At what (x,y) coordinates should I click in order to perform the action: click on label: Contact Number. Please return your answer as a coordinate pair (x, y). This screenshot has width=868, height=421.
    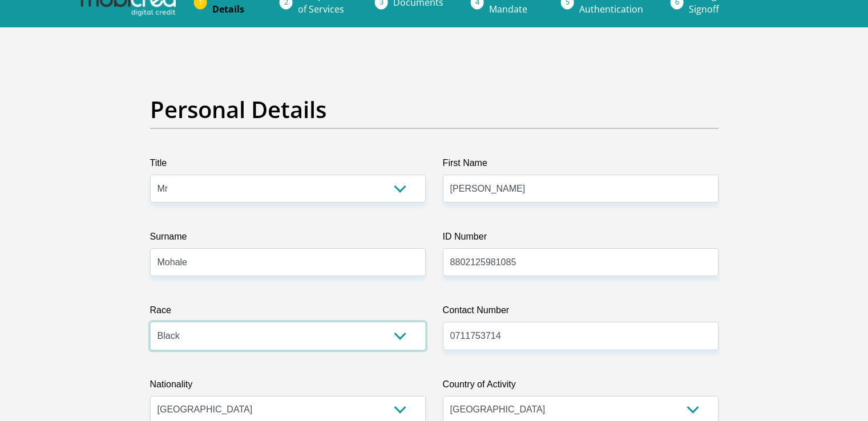
    Looking at the image, I should click on (580, 313).